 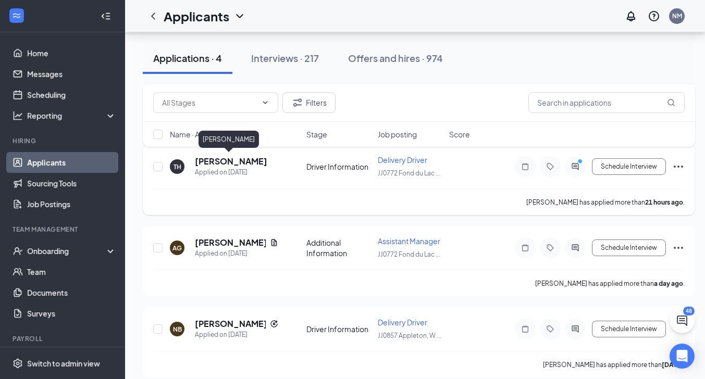 I want to click on div: Switch to admin view, so click(x=64, y=364).